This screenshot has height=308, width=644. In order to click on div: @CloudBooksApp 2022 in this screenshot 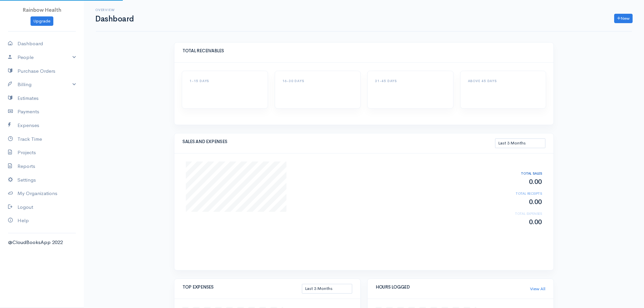, I will do `click(42, 242)`.